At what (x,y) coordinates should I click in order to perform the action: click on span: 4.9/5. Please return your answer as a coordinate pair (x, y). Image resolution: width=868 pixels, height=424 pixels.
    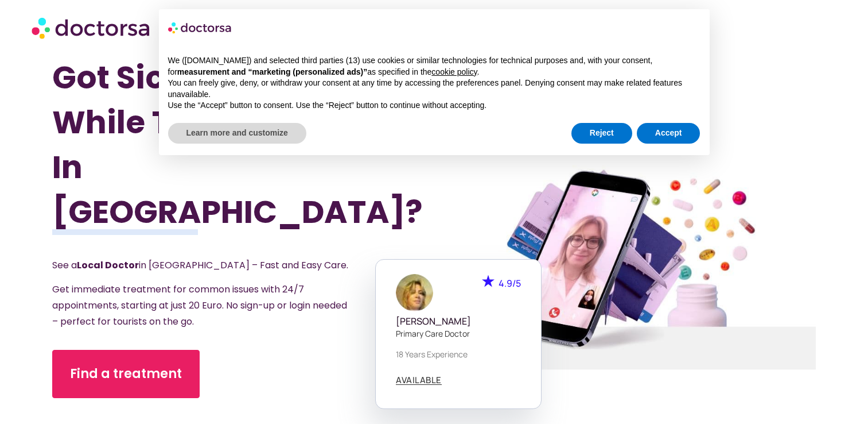
    Looking at the image, I should click on (509, 283).